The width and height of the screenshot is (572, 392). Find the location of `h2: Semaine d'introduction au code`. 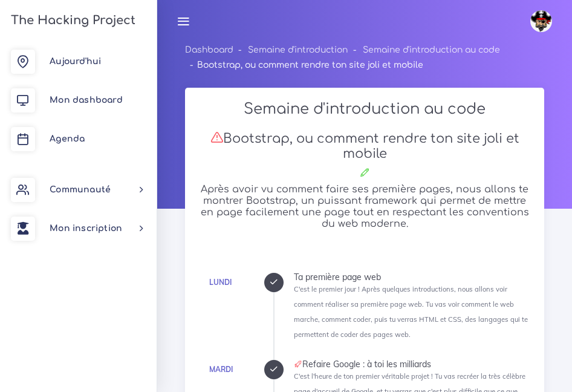

h2: Semaine d'introduction au code is located at coordinates (365, 109).